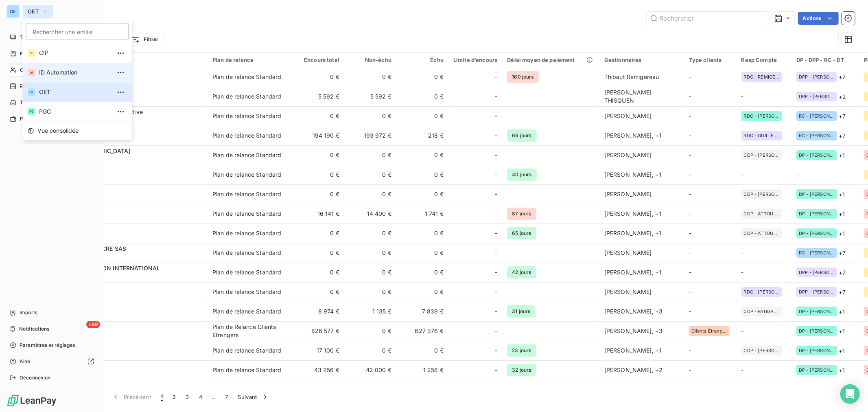  Describe the element at coordinates (850, 394) in the screenshot. I see `div: Open Intercom Messenger` at that location.